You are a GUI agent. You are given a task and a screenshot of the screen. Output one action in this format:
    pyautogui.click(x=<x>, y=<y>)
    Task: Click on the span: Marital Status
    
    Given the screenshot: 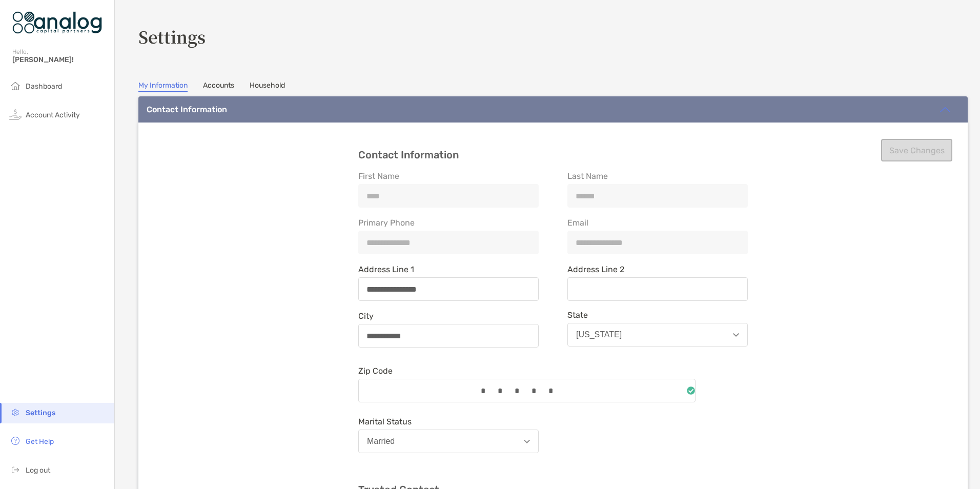 What is the action you would take?
    pyautogui.click(x=449, y=422)
    